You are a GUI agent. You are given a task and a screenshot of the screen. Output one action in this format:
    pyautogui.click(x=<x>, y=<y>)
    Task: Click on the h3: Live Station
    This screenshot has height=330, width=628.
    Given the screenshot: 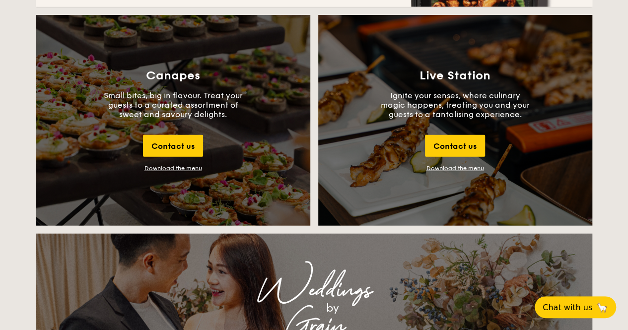 What is the action you would take?
    pyautogui.click(x=455, y=76)
    